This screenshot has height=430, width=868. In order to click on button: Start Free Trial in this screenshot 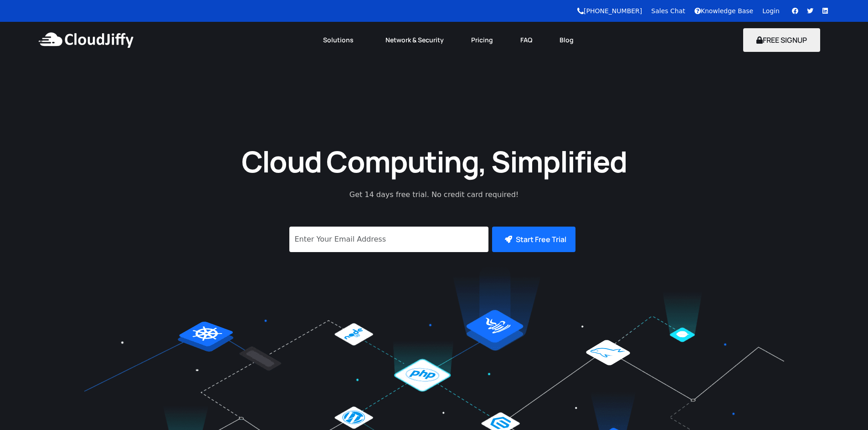, I will do `click(534, 240)`.